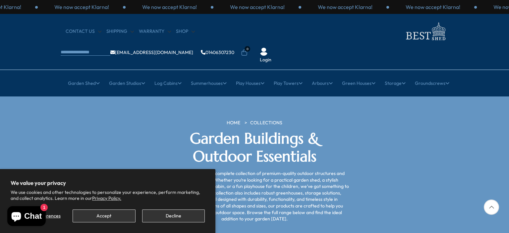  What do you see at coordinates (27, 217) in the screenshot?
I see `inbox-online-store-chat: Shopify online store chat` at bounding box center [27, 217].